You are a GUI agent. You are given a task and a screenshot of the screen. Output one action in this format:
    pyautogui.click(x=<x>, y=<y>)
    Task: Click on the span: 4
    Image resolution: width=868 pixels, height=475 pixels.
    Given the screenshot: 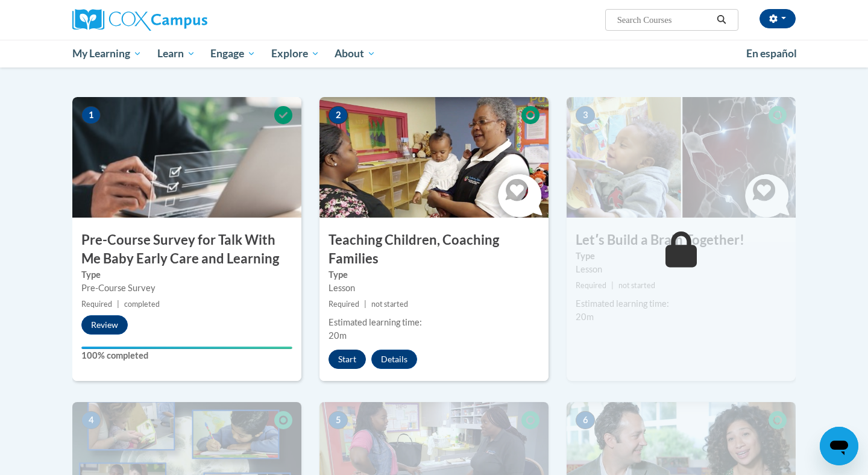 What is the action you would take?
    pyautogui.click(x=91, y=420)
    